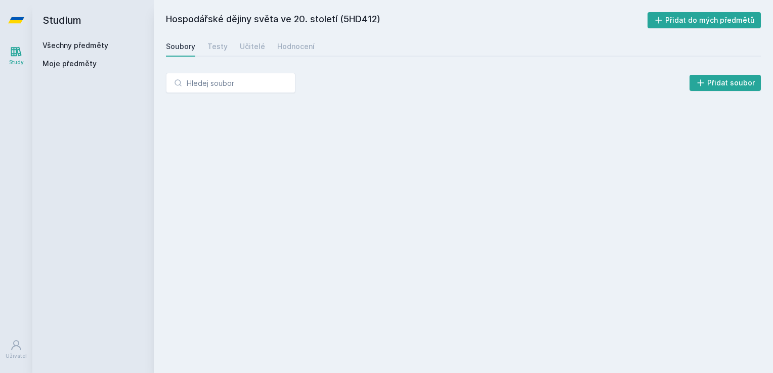 The image size is (773, 373). Describe the element at coordinates (296, 47) in the screenshot. I see `div: Hodnocení` at that location.